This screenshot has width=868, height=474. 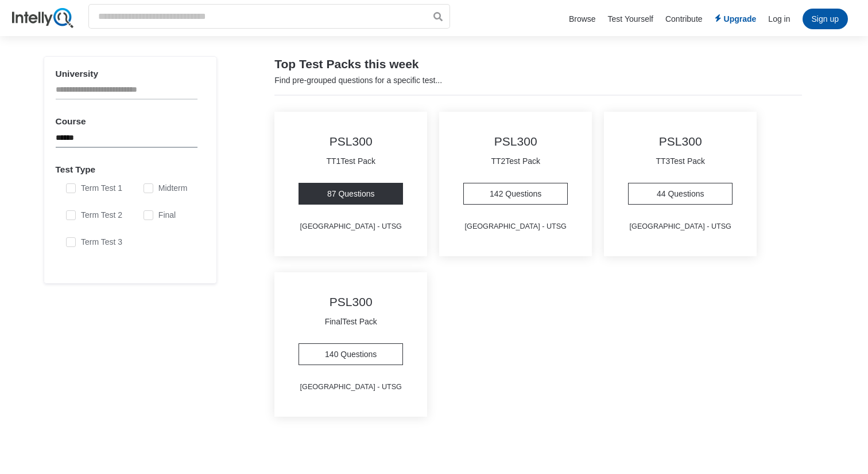 What do you see at coordinates (130, 121) in the screenshot?
I see `h3: Course` at bounding box center [130, 121].